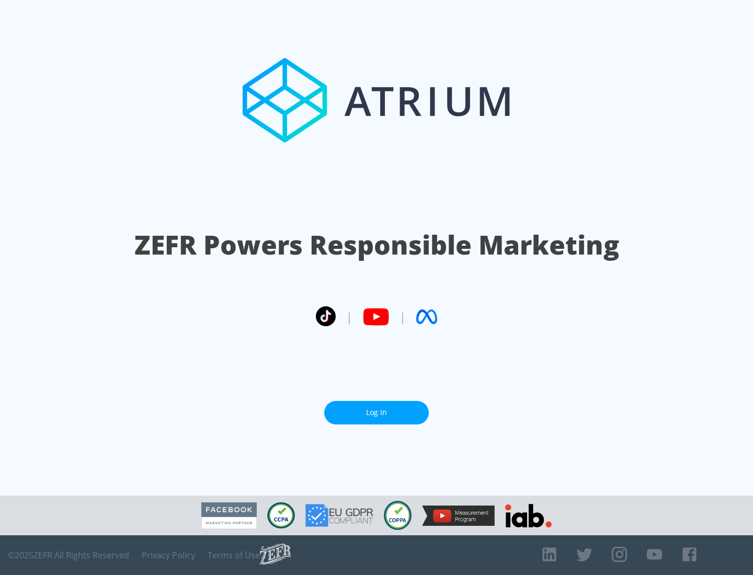  What do you see at coordinates (168, 555) in the screenshot?
I see `a: Privacy Policy` at bounding box center [168, 555].